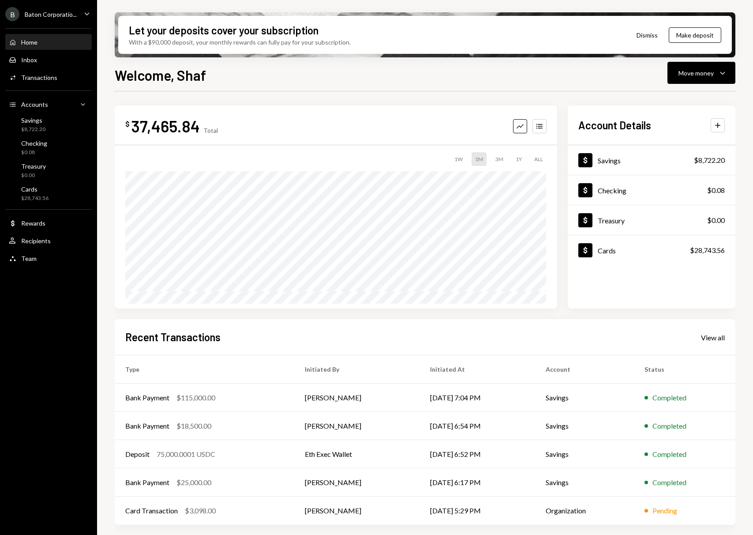 This screenshot has width=753, height=535. I want to click on a: Home, so click(49, 42).